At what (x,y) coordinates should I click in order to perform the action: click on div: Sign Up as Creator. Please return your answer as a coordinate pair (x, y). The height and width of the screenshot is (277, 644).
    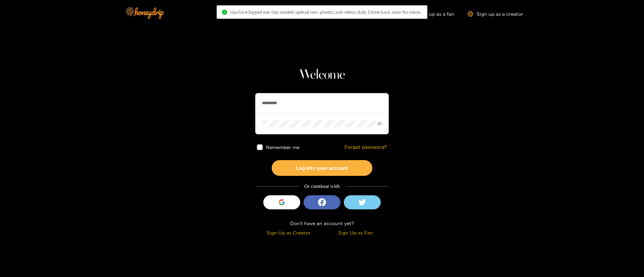
    Looking at the image, I should click on (288, 233).